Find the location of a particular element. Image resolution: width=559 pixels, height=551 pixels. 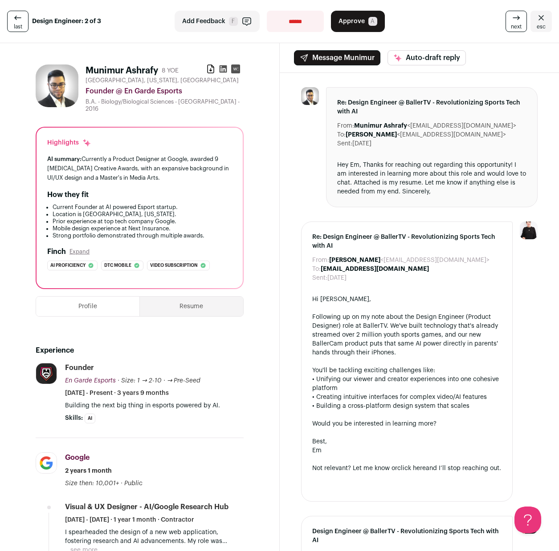

h2: How they fit is located at coordinates (68, 195).